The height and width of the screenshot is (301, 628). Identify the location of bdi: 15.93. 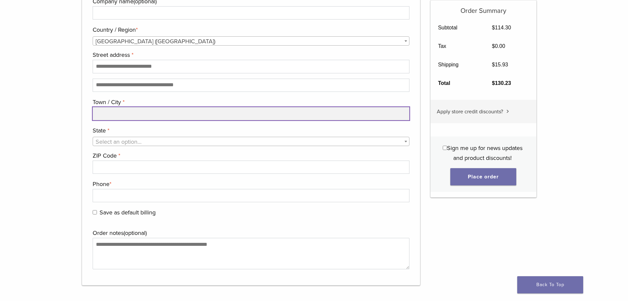
(500, 64).